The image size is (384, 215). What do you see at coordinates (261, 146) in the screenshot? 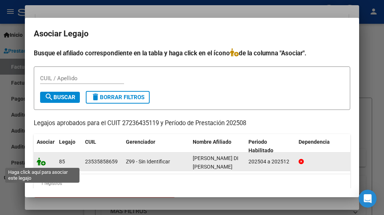
I see `span: Periodo Habilitado` at bounding box center [261, 146].